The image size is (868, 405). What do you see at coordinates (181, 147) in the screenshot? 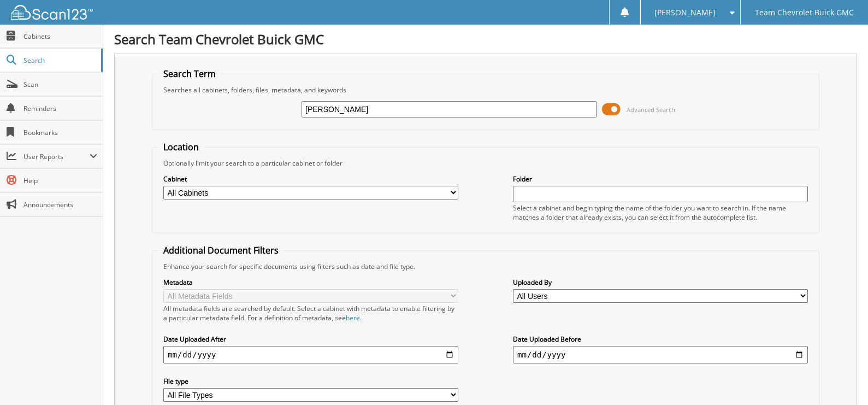
I see `legend: Location` at bounding box center [181, 147].